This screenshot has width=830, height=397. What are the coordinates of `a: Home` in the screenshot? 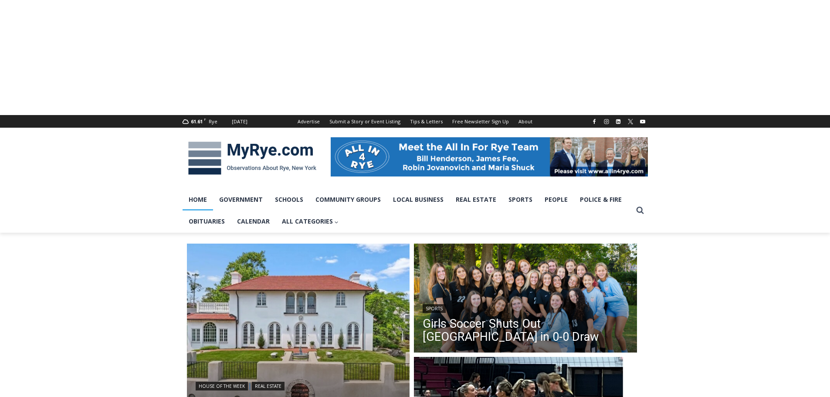 It's located at (198, 200).